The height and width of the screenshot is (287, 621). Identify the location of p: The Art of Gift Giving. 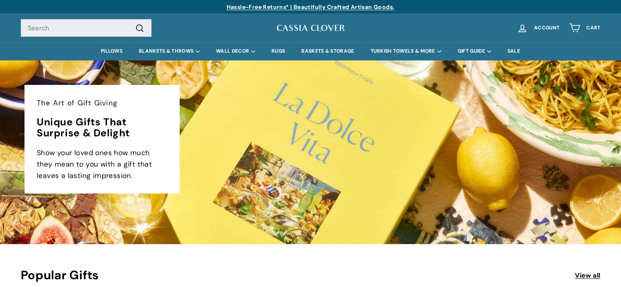
(102, 103).